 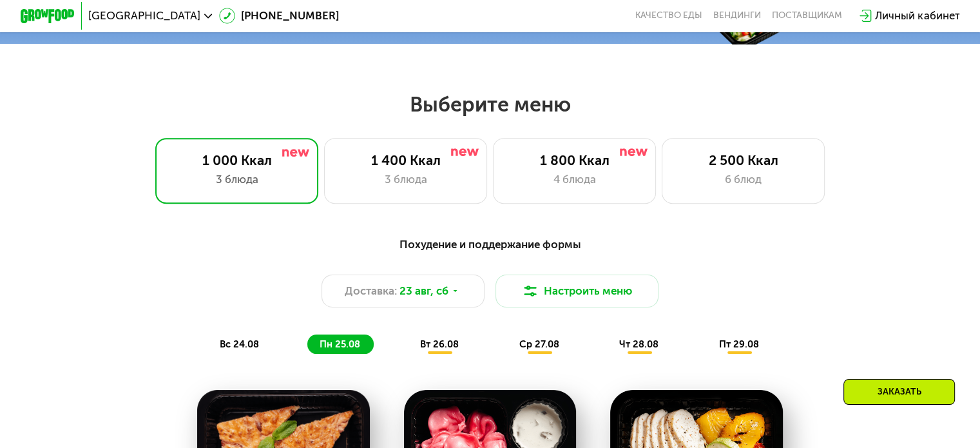 I want to click on div: Заказать, so click(x=898, y=392).